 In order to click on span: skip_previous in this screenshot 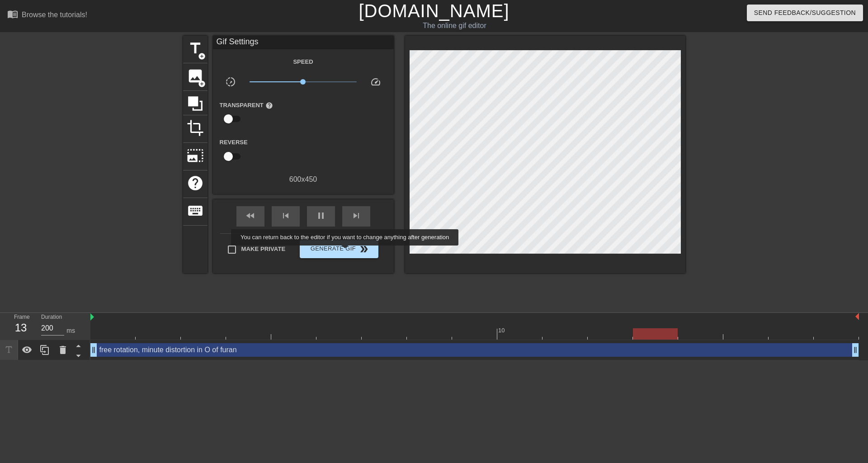, I will do `click(285, 216)`.